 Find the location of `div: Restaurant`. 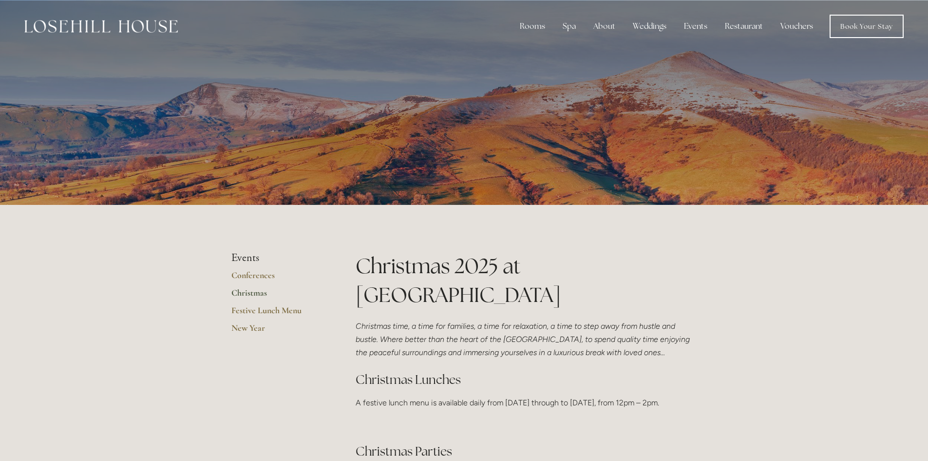

div: Restaurant is located at coordinates (744, 26).